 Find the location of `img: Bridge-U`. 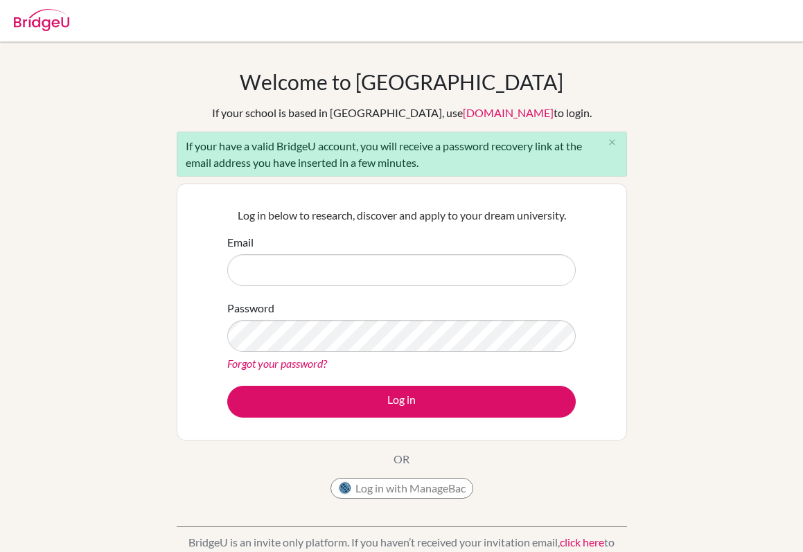

img: Bridge-U is located at coordinates (42, 20).